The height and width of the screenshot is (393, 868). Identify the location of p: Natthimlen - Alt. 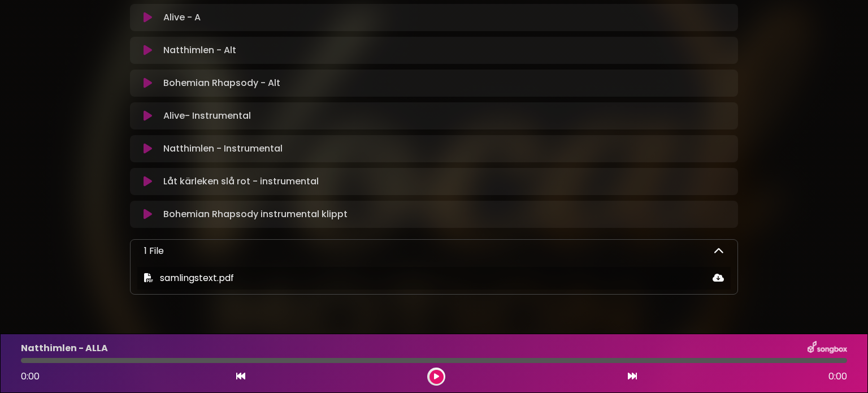
(199, 51).